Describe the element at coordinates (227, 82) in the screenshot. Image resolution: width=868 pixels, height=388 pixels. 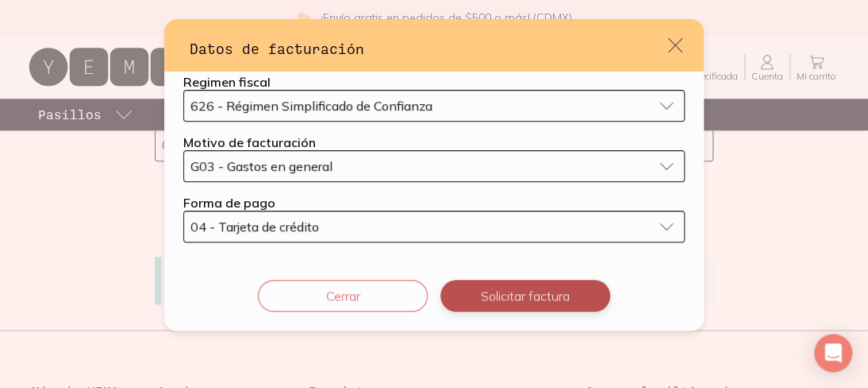
I see `label: Regimen fiscal` at that location.